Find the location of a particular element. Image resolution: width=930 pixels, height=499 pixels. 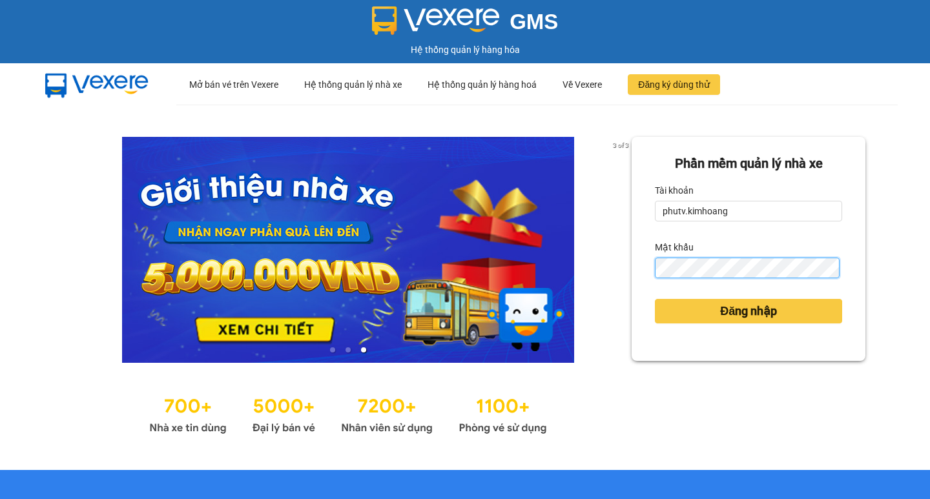

img: mbUUG5Q.png is located at coordinates (97, 85).